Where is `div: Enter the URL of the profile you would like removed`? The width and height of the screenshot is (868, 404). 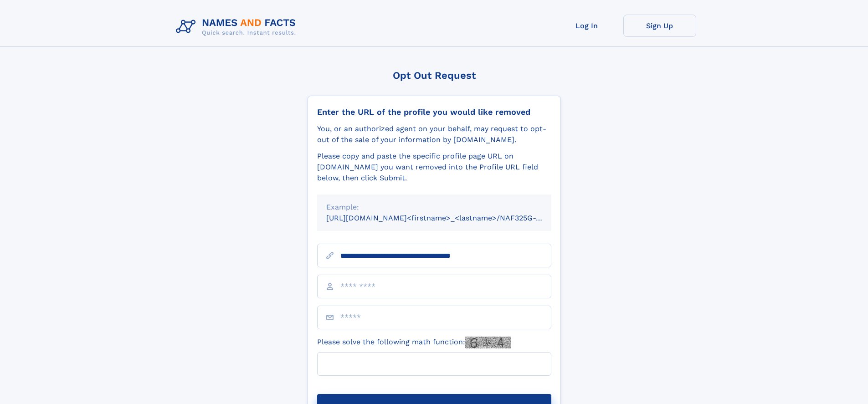
div: Enter the URL of the profile you would like removed is located at coordinates (434, 112).